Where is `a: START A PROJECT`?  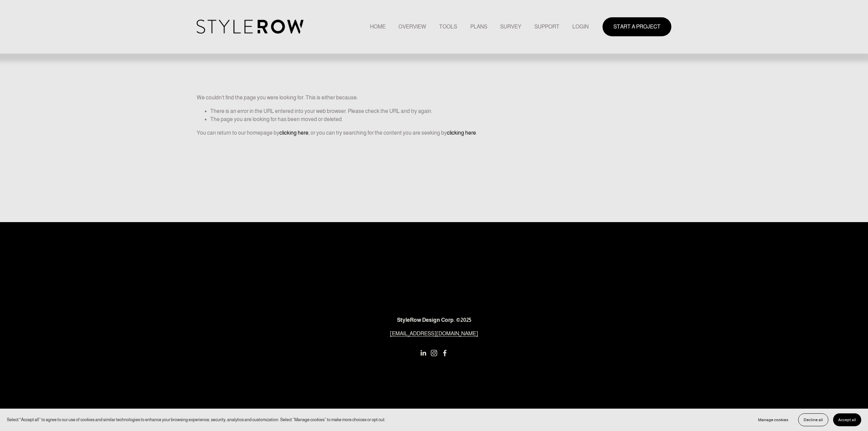 a: START A PROJECT is located at coordinates (637, 27).